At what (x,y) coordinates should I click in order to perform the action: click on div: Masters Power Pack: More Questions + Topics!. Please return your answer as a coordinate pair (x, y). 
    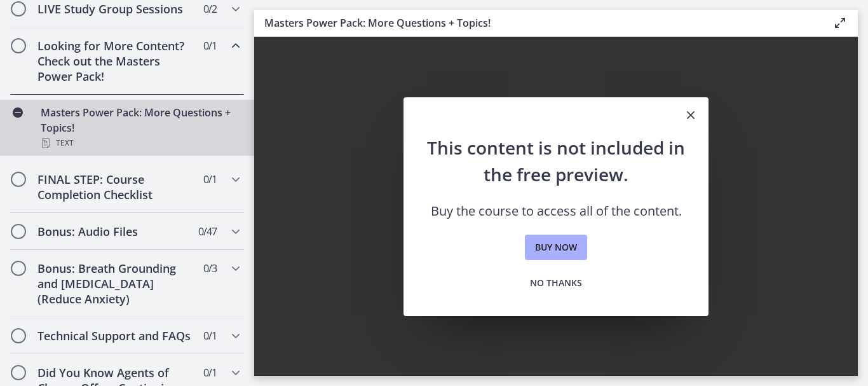
    Looking at the image, I should click on (140, 128).